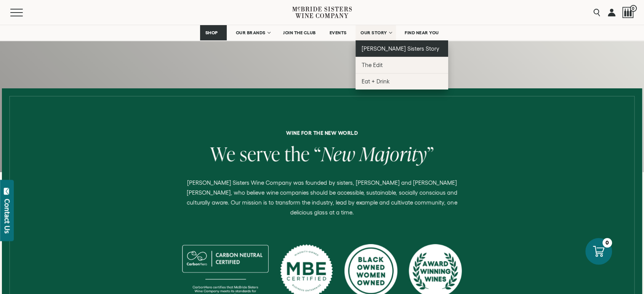 The width and height of the screenshot is (644, 294). Describe the element at coordinates (212, 33) in the screenshot. I see `span: SHOP` at that location.